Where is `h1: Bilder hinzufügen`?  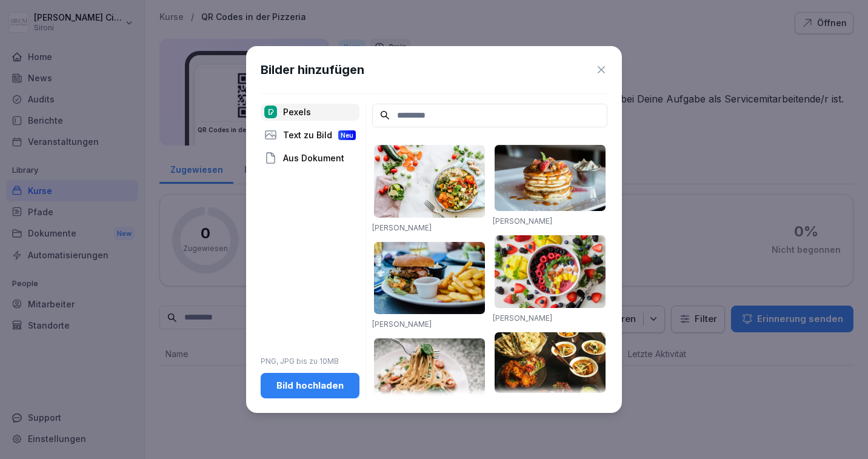
h1: Bilder hinzufügen is located at coordinates (313, 70).